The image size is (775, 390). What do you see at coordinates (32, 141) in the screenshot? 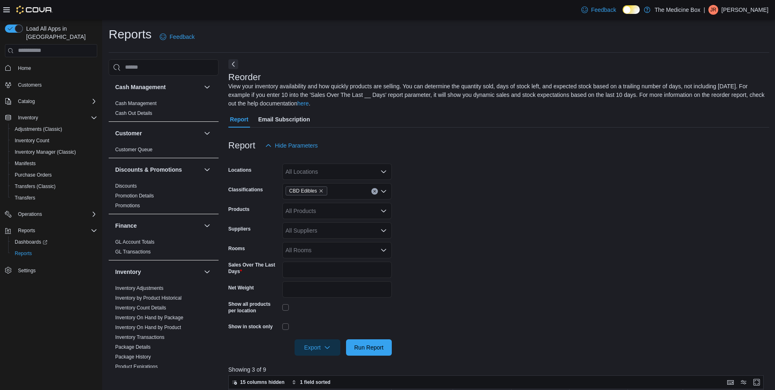
I see `a: Inventory Count` at bounding box center [32, 141].